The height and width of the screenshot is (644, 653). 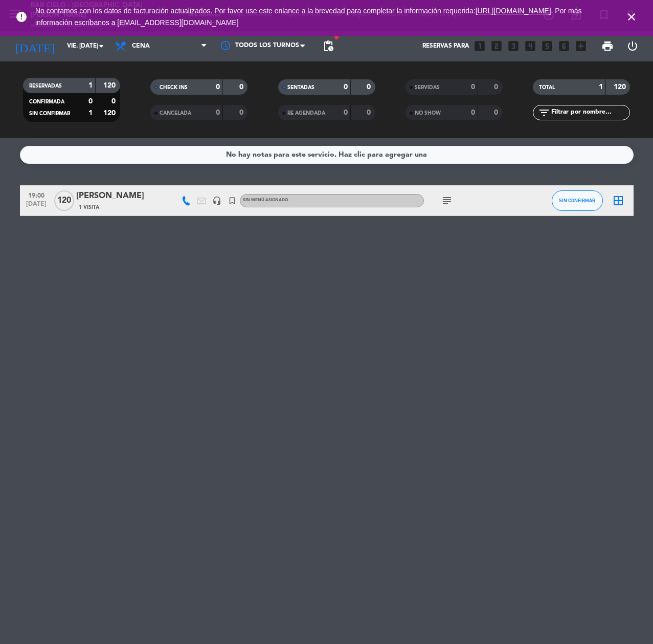 I want to click on span: No contamos con los datos de facturación actualizados. Por favor use este enlance a la brevedad p..., so click(x=309, y=17).